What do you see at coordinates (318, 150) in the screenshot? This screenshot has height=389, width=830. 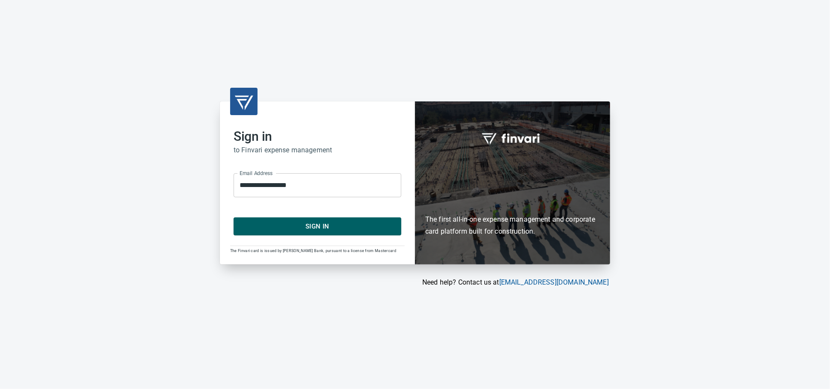 I see `h6: to Finvari expense management` at bounding box center [318, 150].